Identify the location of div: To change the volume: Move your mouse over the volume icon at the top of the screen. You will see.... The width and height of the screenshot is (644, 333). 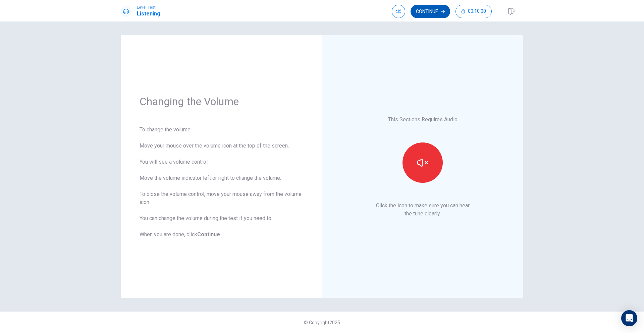
(222, 182).